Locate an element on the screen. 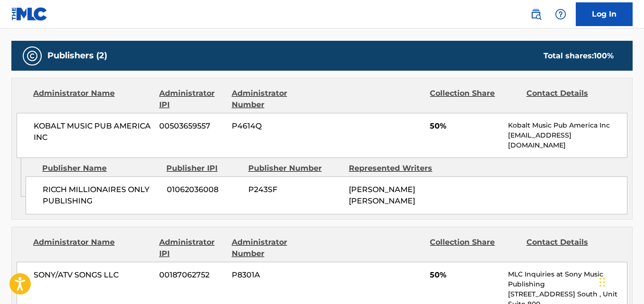 This screenshot has height=304, width=644. a: Log In is located at coordinates (604, 14).